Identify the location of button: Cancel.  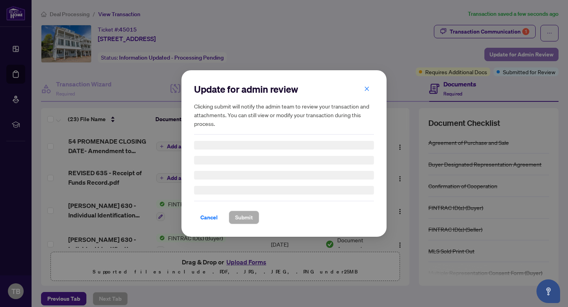
(209, 217).